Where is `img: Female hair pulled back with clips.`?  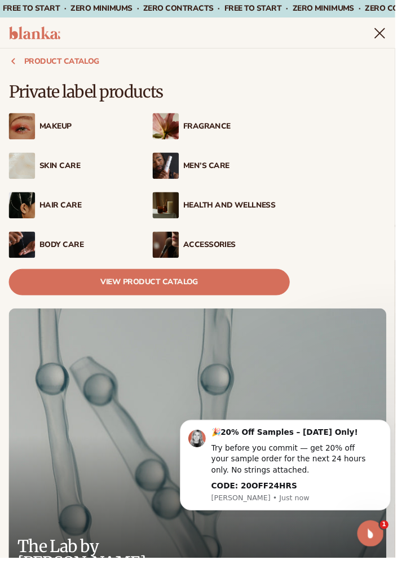
img: Female hair pulled back with clips. is located at coordinates (23, 211).